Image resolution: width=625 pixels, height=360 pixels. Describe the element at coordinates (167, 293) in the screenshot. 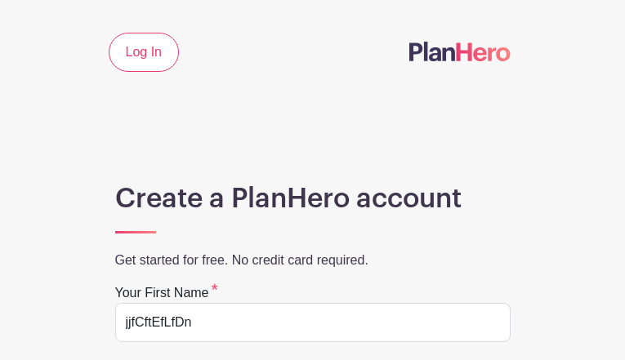

I see `label: Your first name` at that location.